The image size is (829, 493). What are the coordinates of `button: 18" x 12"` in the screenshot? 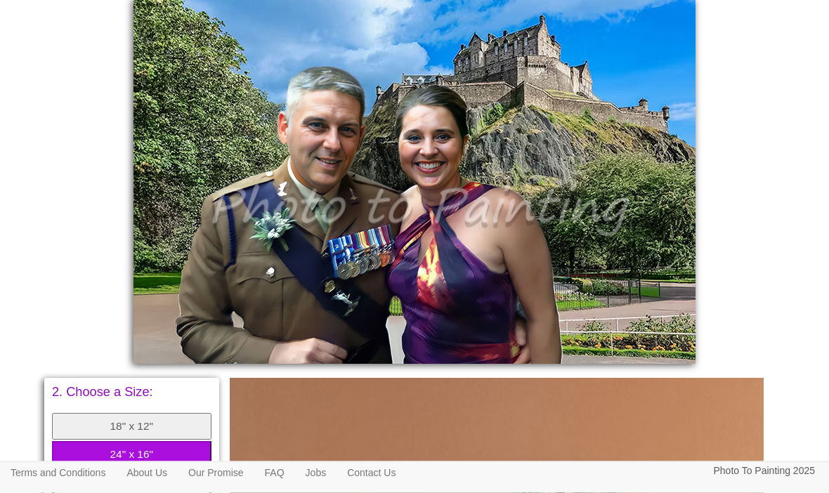 It's located at (131, 427).